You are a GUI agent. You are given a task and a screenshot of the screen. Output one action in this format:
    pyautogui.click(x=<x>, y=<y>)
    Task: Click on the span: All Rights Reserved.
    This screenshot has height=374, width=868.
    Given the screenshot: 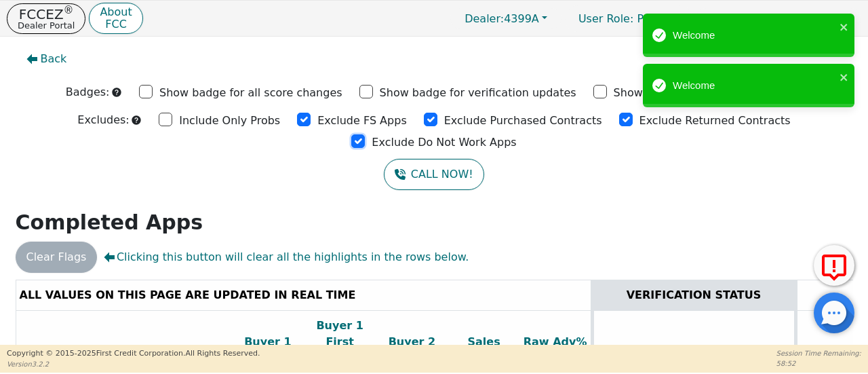 What is the action you would take?
    pyautogui.click(x=223, y=353)
    